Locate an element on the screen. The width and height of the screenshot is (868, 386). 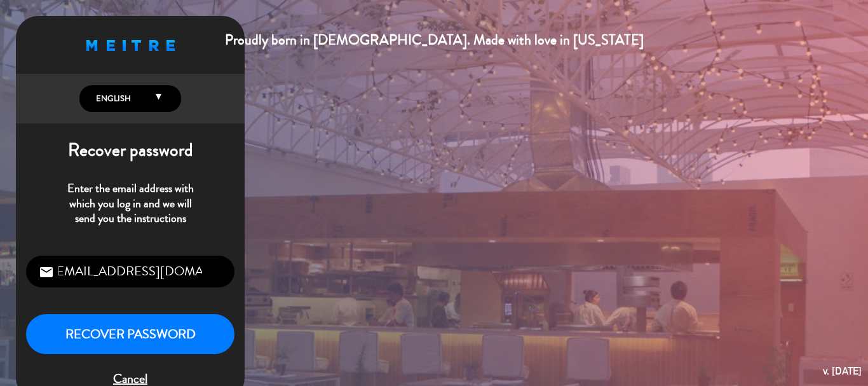
span: English is located at coordinates (112, 99).